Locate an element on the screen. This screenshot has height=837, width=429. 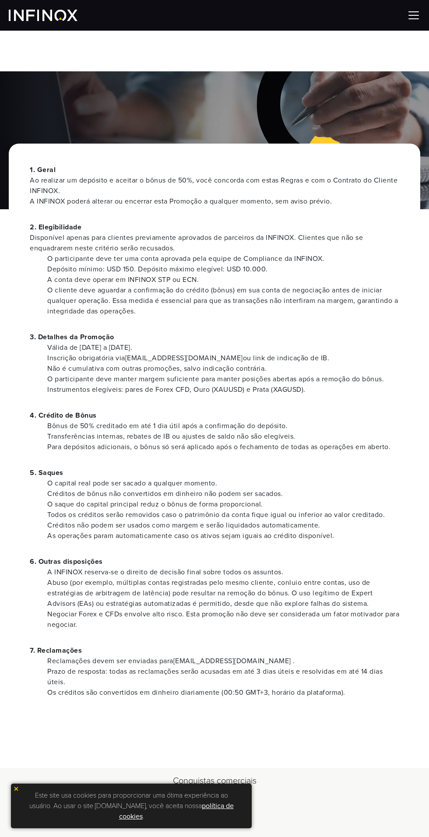
li: Créditos não podem ser usados como margem e serão liquidados automaticamente. is located at coordinates (223, 525).